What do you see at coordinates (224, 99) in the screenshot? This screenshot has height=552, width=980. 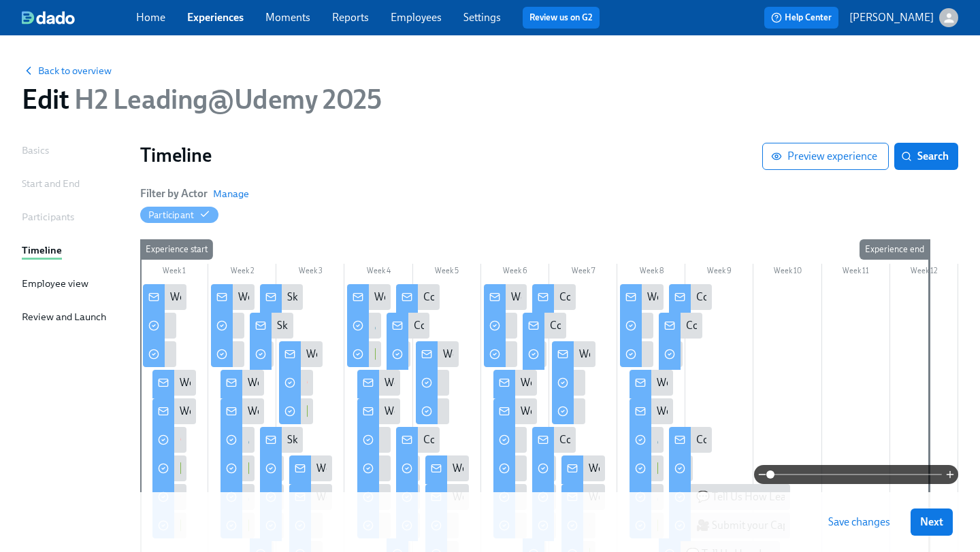 I see `span: H2 Leading@Udemy 2025` at bounding box center [224, 99].